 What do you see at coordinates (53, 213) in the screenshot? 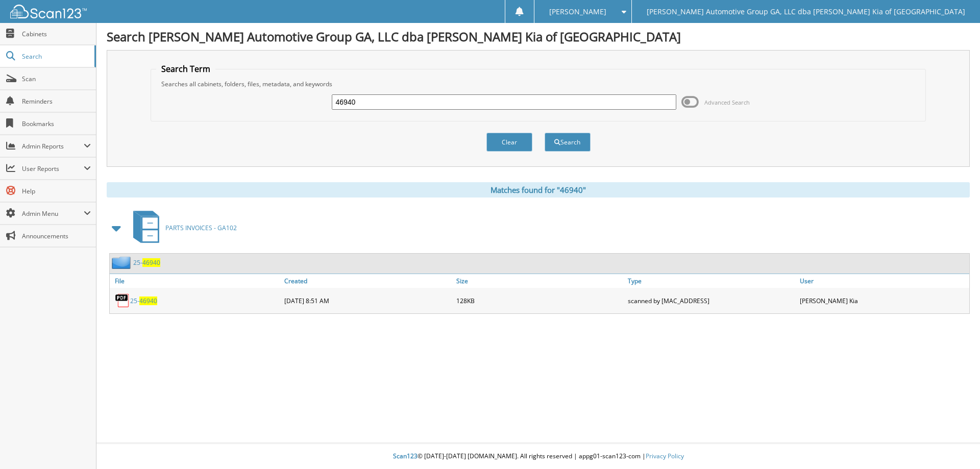
I see `span: Admin Menu` at bounding box center [53, 213].